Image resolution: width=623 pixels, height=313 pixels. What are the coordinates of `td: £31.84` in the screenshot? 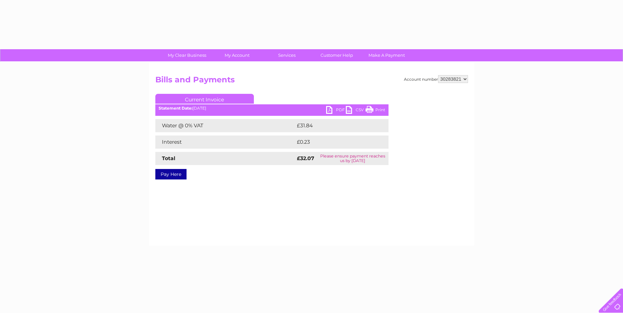 It's located at (335, 126).